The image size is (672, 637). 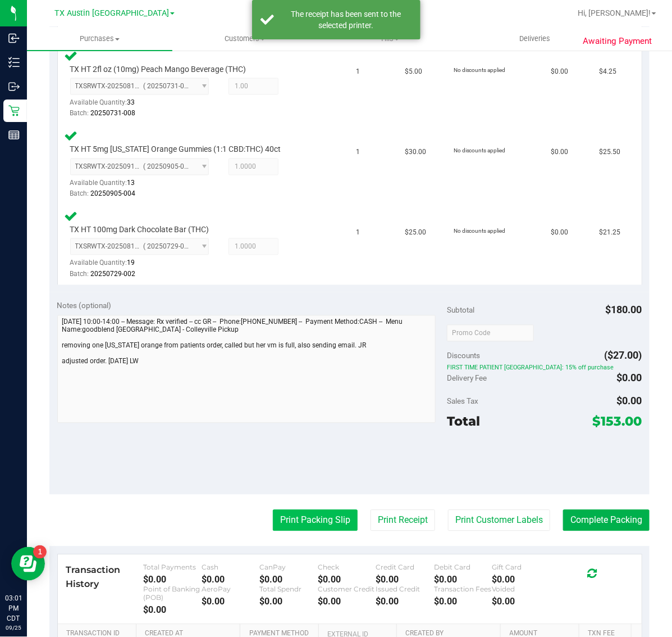 What do you see at coordinates (84, 306) in the screenshot?
I see `span: Notes (optional)` at bounding box center [84, 306].